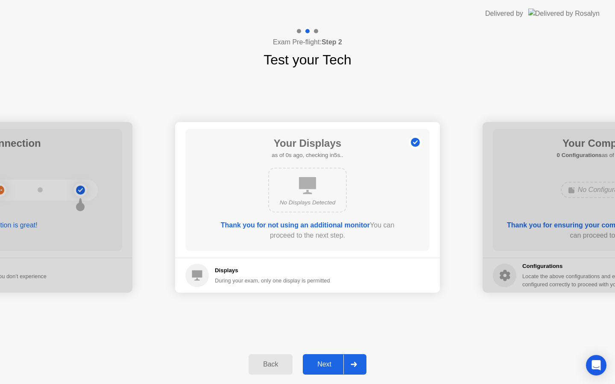 The height and width of the screenshot is (384, 615). Describe the element at coordinates (324, 365) in the screenshot. I see `div: Next` at that location.